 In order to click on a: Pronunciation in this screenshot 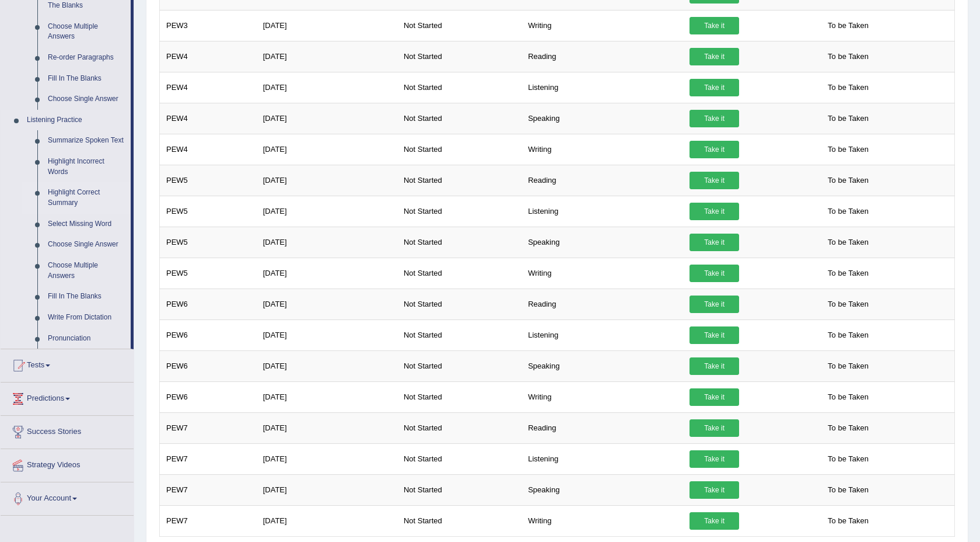, I will do `click(86, 338)`.